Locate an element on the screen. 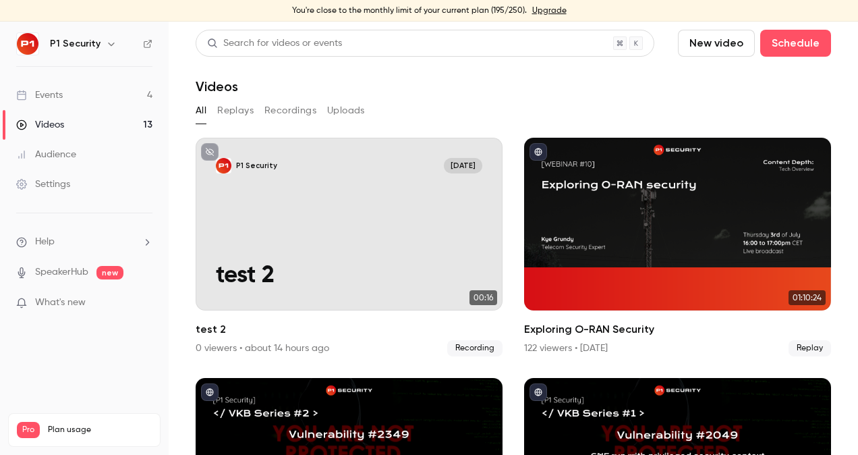 The image size is (858, 455). h6: P1 Security is located at coordinates (75, 44).